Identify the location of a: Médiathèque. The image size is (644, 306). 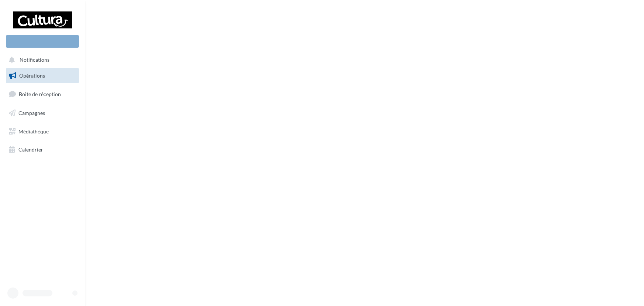
(43, 131).